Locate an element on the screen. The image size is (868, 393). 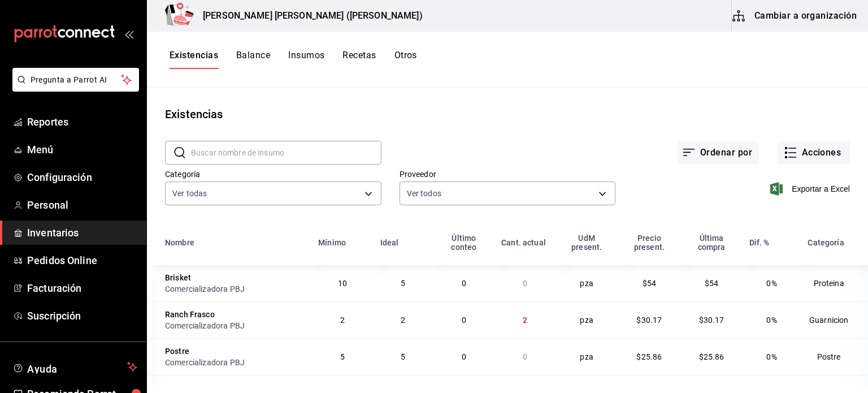
span: Inventarios is located at coordinates (82, 232).